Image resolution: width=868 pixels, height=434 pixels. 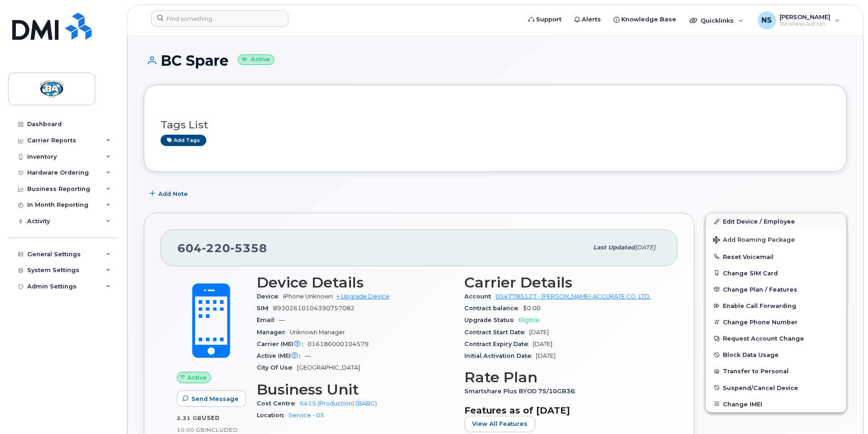 What do you see at coordinates (500, 424) in the screenshot?
I see `span: View All Features` at bounding box center [500, 424].